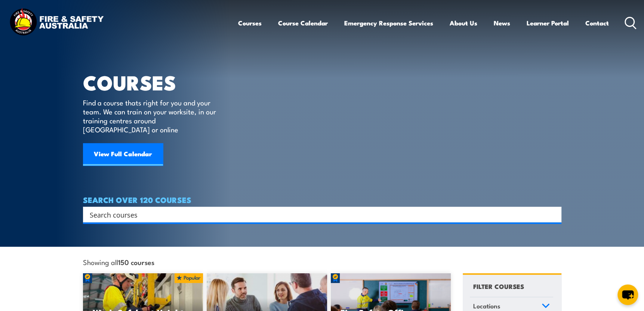 Image resolution: width=644 pixels, height=311 pixels. Describe the element at coordinates (151, 116) in the screenshot. I see `p: Find a course thats right for you and your team. We can train on your worksite, in our training c...` at that location.